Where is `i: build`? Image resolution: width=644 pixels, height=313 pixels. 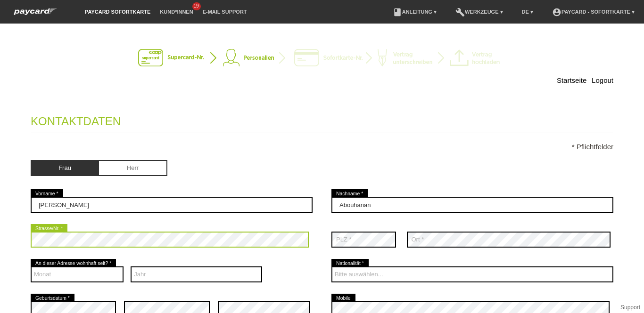 i: build is located at coordinates (460, 12).